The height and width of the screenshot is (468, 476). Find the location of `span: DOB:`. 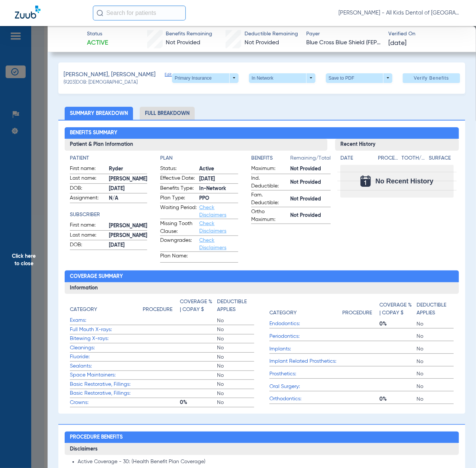

span: DOB: is located at coordinates (88, 245).